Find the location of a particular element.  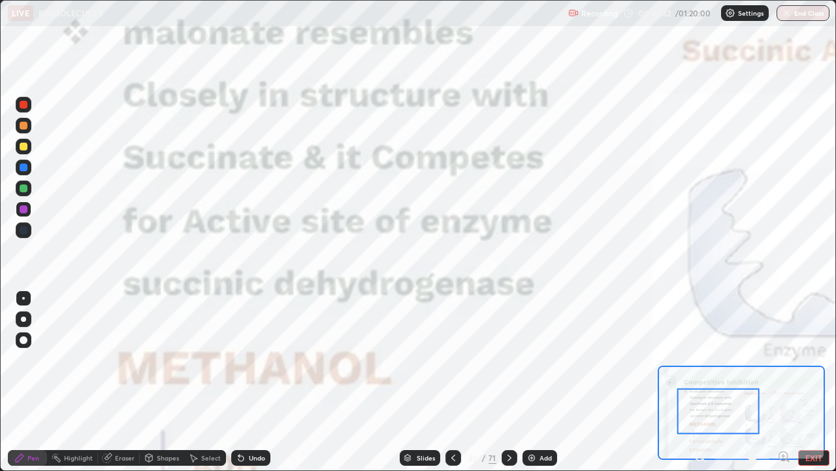

p: BIOMOLECULE 3 is located at coordinates (71, 13).